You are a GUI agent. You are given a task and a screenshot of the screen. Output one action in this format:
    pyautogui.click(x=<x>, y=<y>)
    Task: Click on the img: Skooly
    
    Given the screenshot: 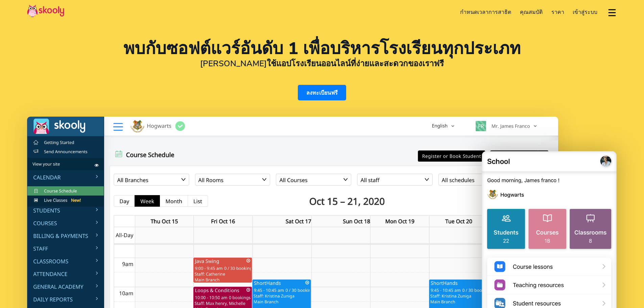 What is the action you would take?
    pyautogui.click(x=46, y=11)
    